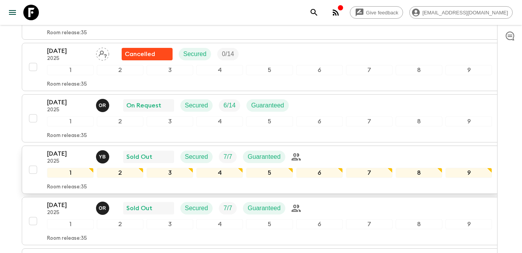 This screenshot has width=522, height=253. I want to click on button: YB, so click(103, 157).